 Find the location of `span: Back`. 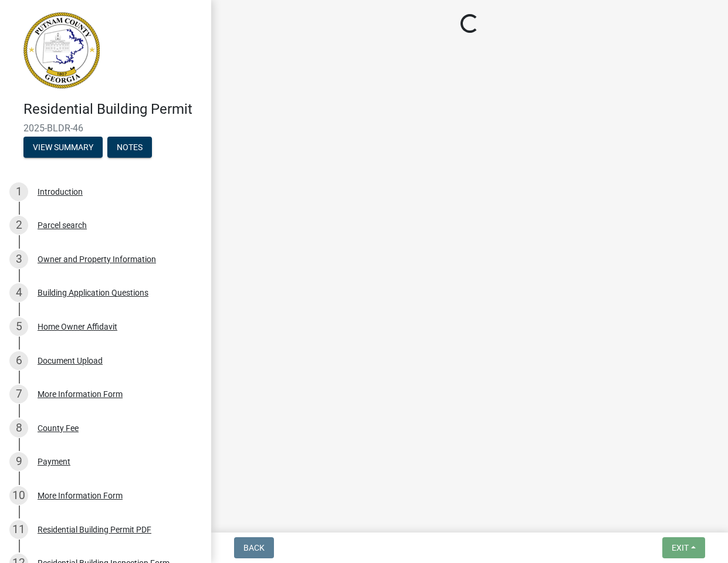

span: Back is located at coordinates (254, 548).